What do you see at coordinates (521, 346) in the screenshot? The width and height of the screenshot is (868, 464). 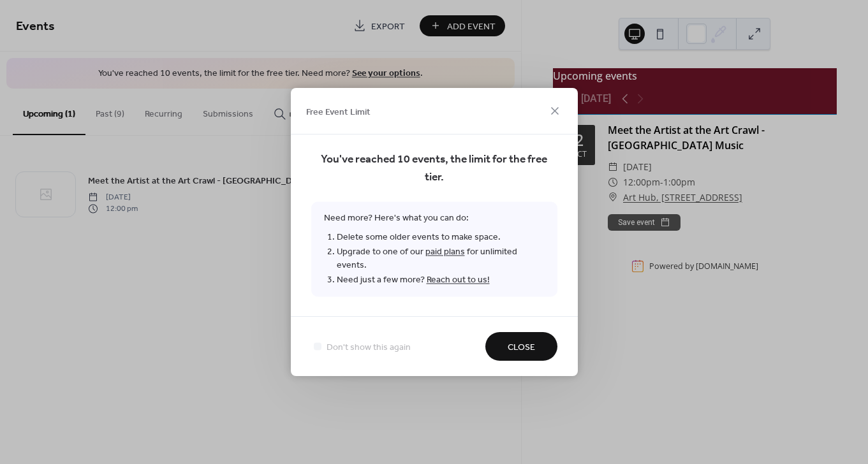 I see `button: Close` at bounding box center [521, 346].